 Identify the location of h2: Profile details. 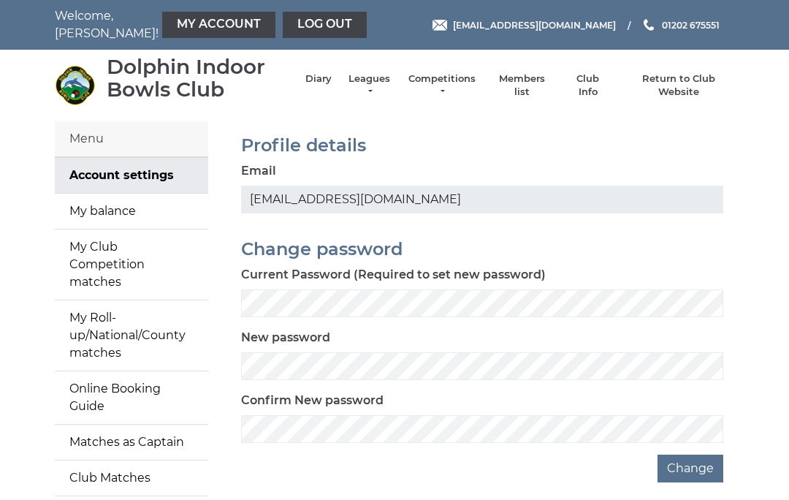
(482, 145).